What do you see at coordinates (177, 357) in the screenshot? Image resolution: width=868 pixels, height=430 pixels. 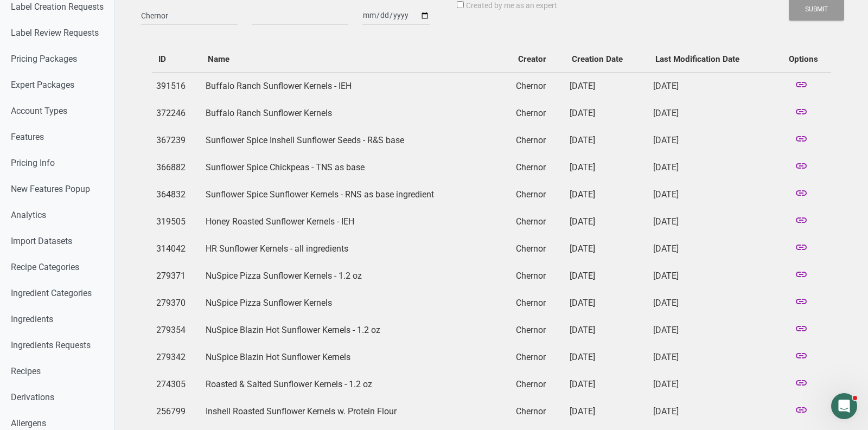 I see `td: 279342` at bounding box center [177, 357].